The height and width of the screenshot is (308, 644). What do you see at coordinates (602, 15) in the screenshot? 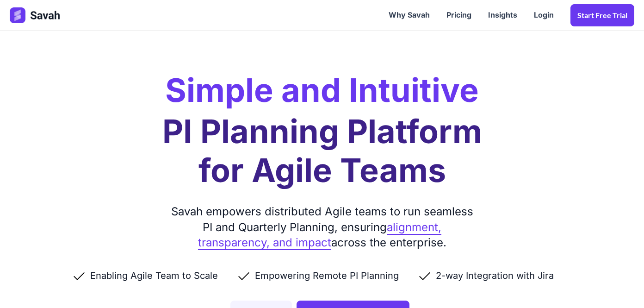
I see `a: Start Free trial` at bounding box center [602, 15].